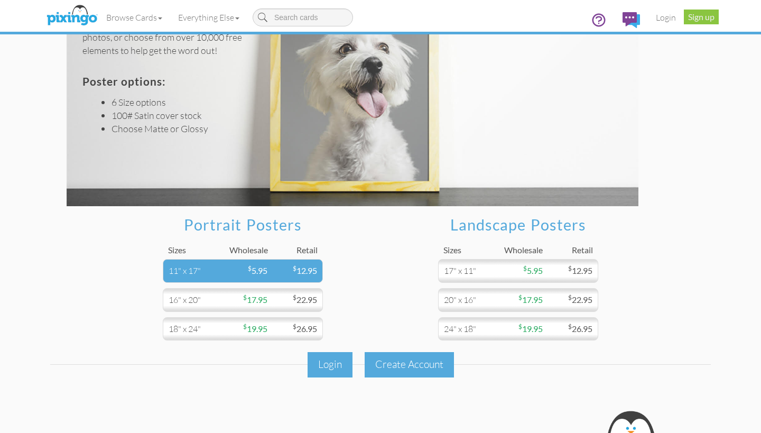  What do you see at coordinates (666, 17) in the screenshot?
I see `a: Login` at bounding box center [666, 17].